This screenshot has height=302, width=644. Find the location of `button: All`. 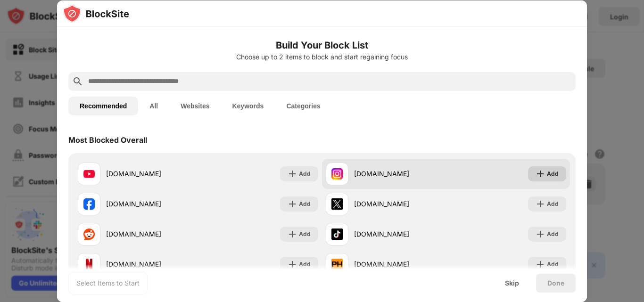

button: All is located at coordinates (154, 106).